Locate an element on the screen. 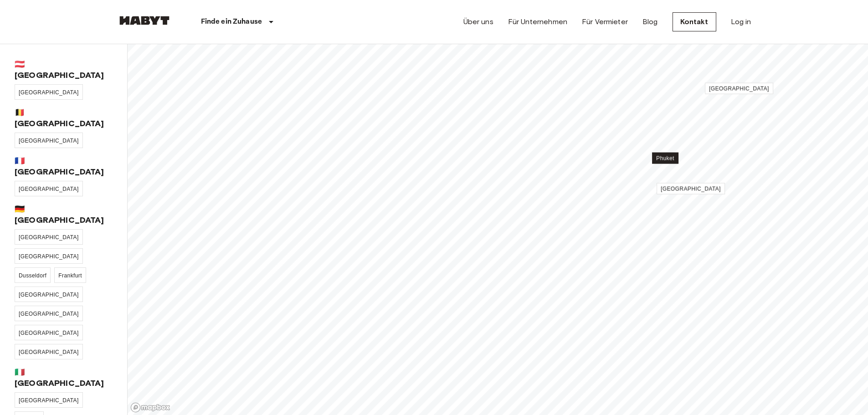  a: Für Vermieter is located at coordinates (605, 22).